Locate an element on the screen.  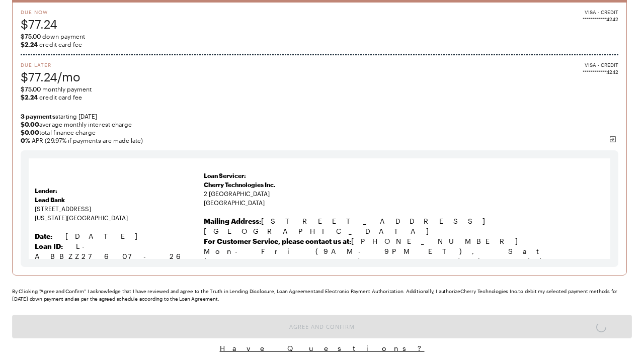
span: $77.24/mo is located at coordinates (50, 76).